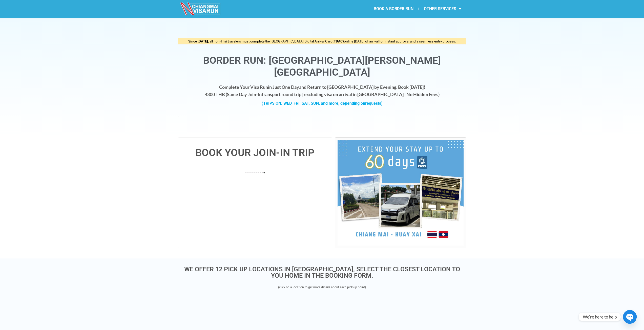 This screenshot has width=644, height=330. Describe the element at coordinates (283, 87) in the screenshot. I see `span: in Just One Day` at that location.